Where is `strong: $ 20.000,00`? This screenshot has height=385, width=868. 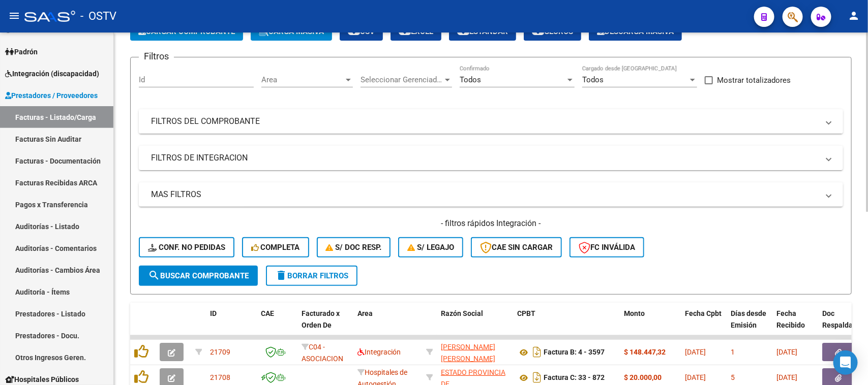
strong: $ 20.000,00 is located at coordinates (643, 377).